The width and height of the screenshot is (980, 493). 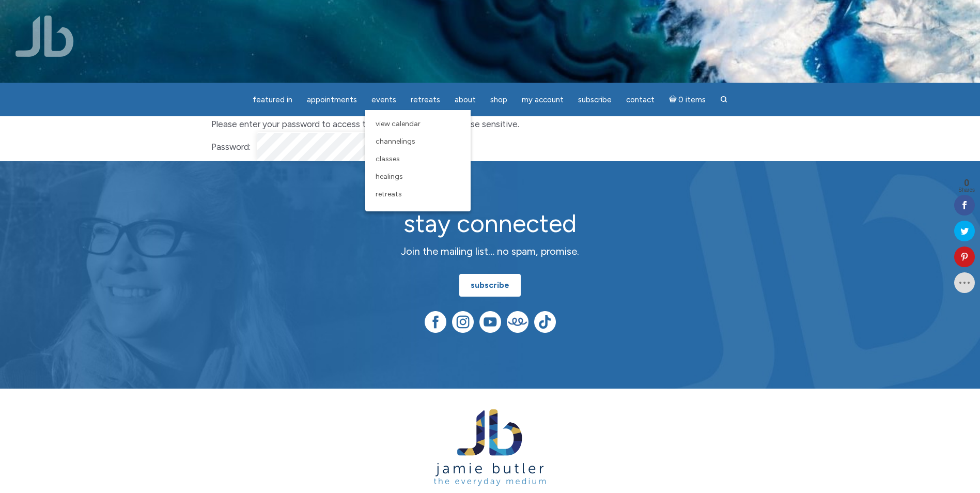 I want to click on span: featured in, so click(x=272, y=99).